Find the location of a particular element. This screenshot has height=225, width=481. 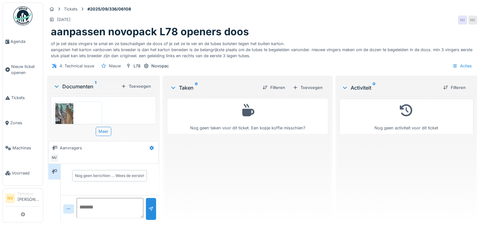

div: L78 is located at coordinates (137, 66).